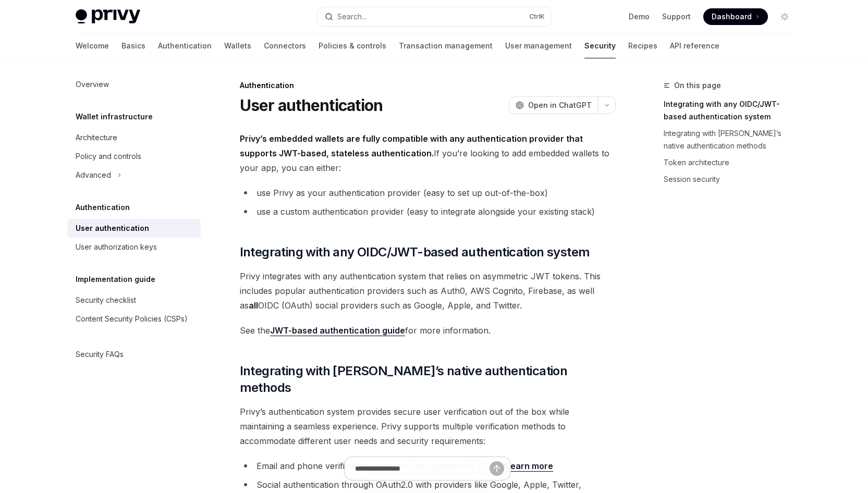  Describe the element at coordinates (695, 45) in the screenshot. I see `a: API reference` at that location.